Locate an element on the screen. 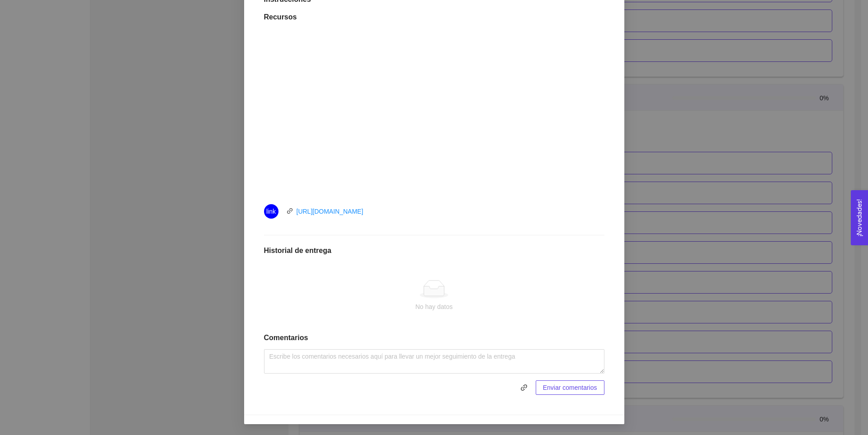 Image resolution: width=868 pixels, height=435 pixels. span: Enviar comentarios is located at coordinates (570, 388).